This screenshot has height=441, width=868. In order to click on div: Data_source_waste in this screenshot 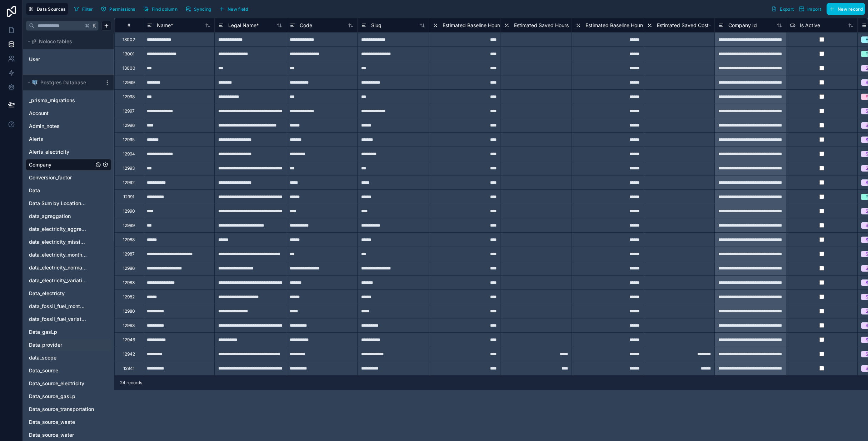, I will do `click(69, 422)`.